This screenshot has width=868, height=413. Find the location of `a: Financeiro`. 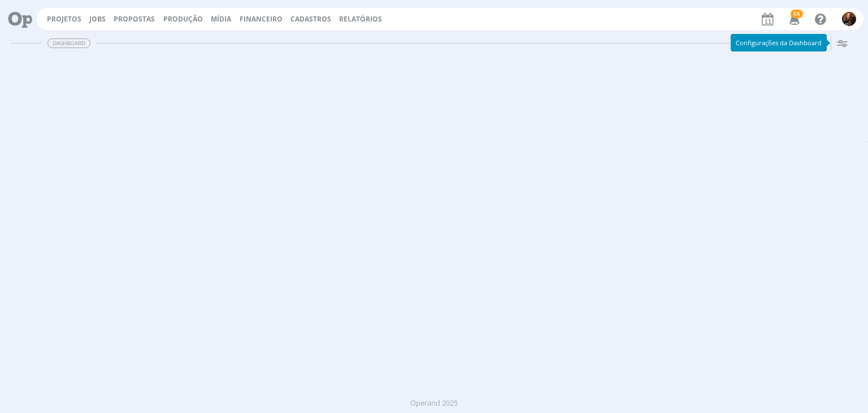

a: Financeiro is located at coordinates (261, 19).